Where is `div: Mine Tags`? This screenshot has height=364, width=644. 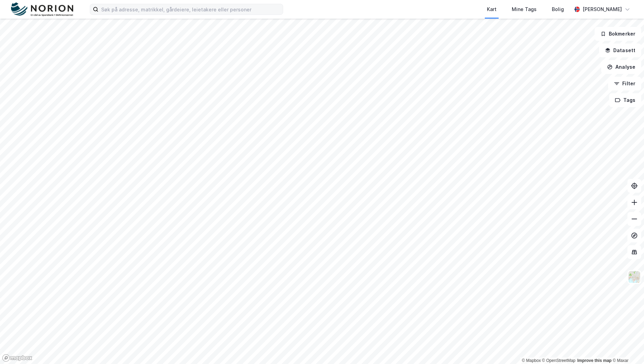 div: Mine Tags is located at coordinates (524, 9).